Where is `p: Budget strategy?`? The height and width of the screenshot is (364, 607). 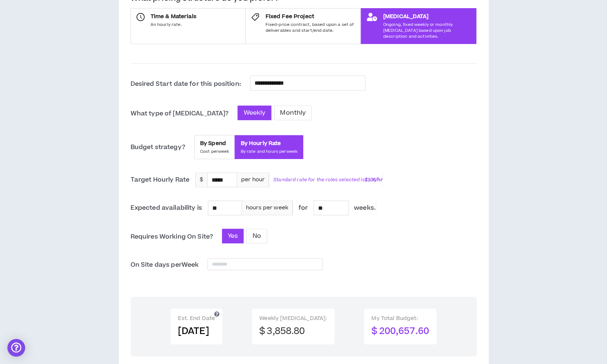
p: Budget strategy? is located at coordinates (158, 147).